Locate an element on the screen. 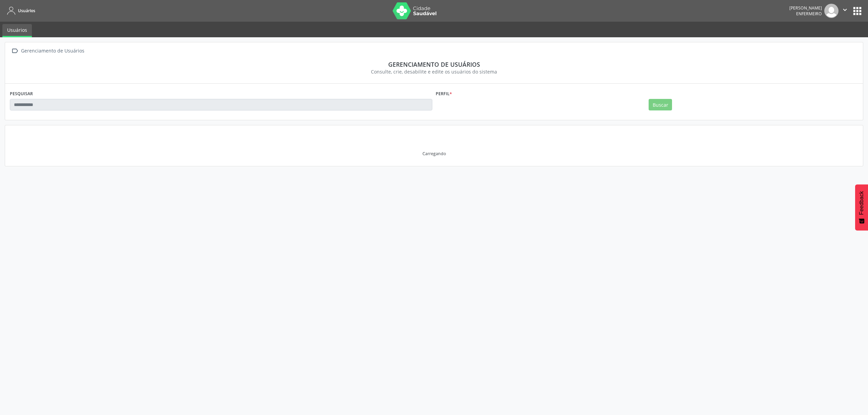  div: Gerenciamento de Usuários is located at coordinates (53, 51).